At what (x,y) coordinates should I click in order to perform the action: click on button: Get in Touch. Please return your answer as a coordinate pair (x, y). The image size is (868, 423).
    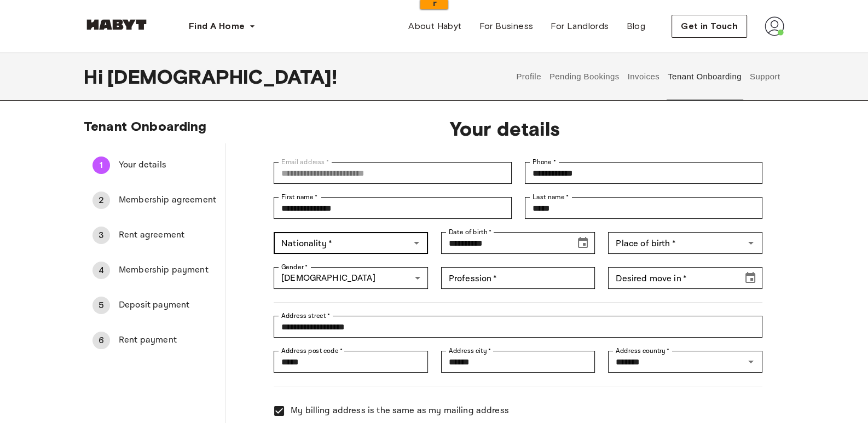
    Looking at the image, I should click on (709, 26).